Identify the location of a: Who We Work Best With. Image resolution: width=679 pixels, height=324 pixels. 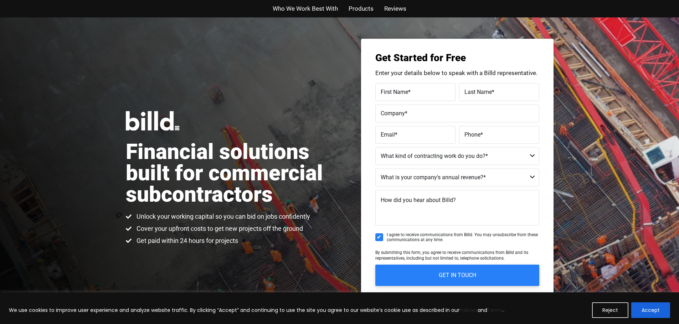
(305, 9).